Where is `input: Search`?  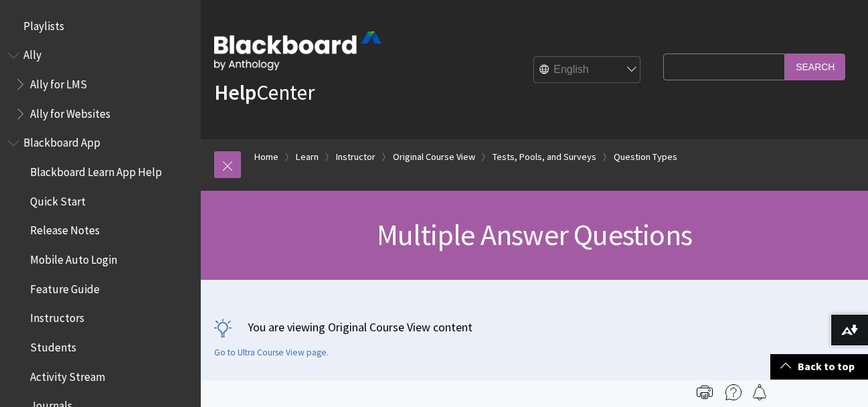
input: Search is located at coordinates (815, 66).